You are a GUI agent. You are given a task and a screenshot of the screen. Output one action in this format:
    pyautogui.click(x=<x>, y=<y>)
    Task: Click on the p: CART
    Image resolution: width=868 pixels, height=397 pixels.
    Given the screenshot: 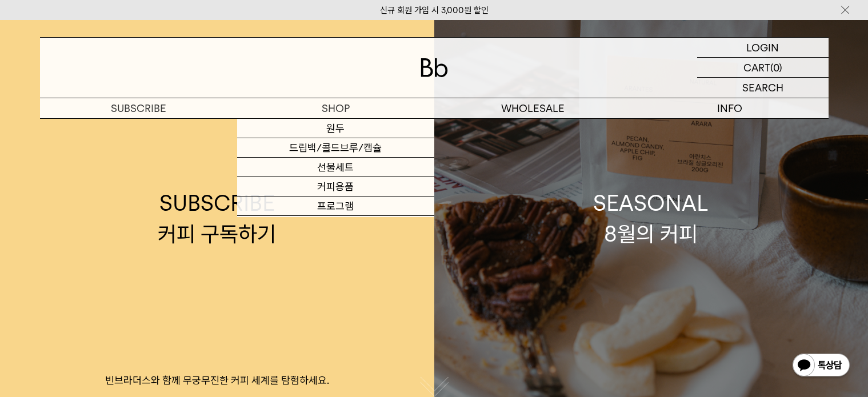 What is the action you would take?
    pyautogui.click(x=756, y=67)
    